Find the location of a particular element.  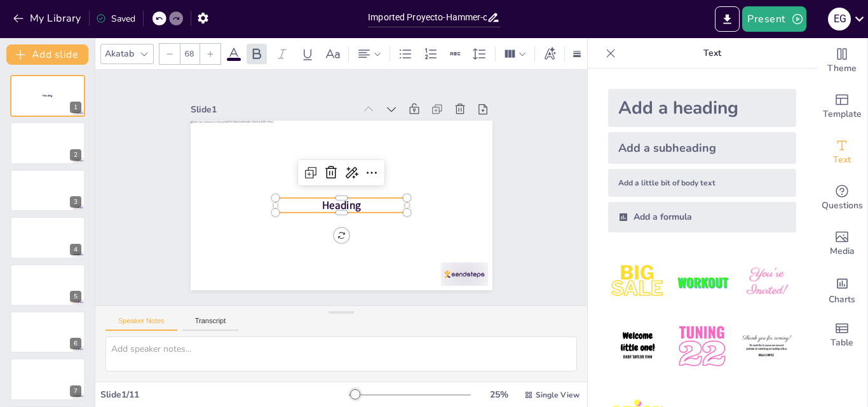

button: Present is located at coordinates (774, 19).